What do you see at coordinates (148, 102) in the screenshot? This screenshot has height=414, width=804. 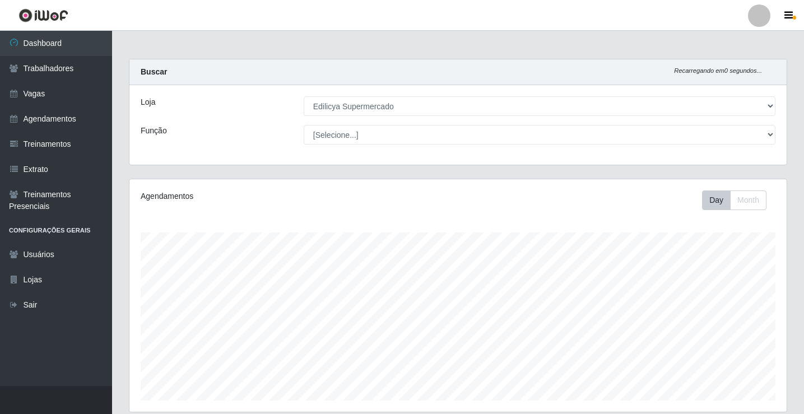 I see `label: Loja` at bounding box center [148, 102].